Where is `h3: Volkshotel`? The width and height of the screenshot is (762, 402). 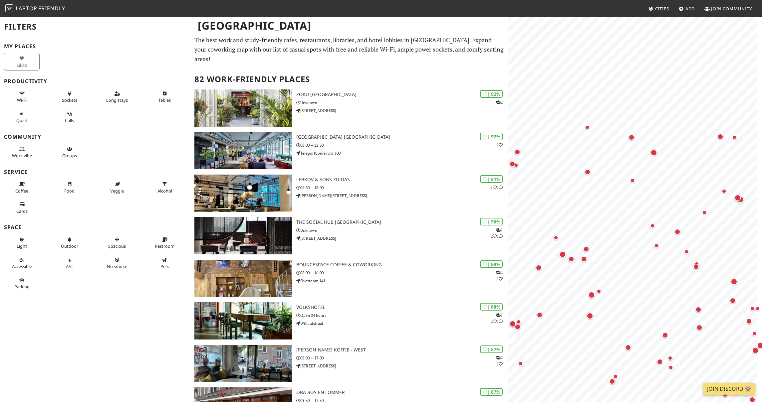 h3: Volkshotel is located at coordinates (402, 308).